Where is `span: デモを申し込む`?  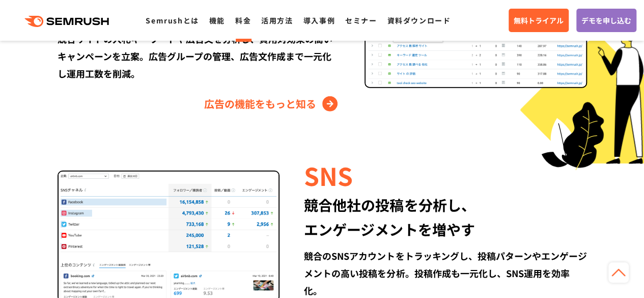 span: デモを申し込む is located at coordinates (606, 20).